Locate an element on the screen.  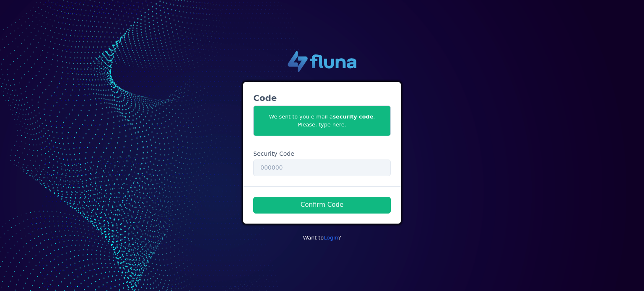
input: 000000 is located at coordinates (322, 168).